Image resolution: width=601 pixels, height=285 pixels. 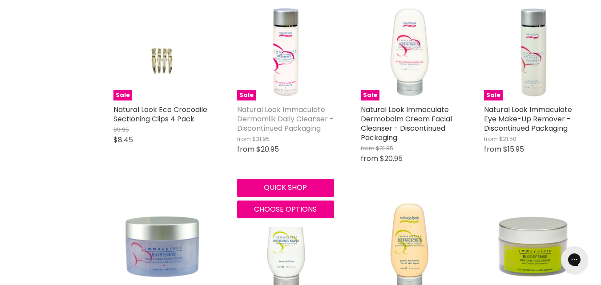 I want to click on a: Natural Look Immaculate Dermobalm Cream Facial Cleanser - Discontinued Packaging, so click(x=406, y=124).